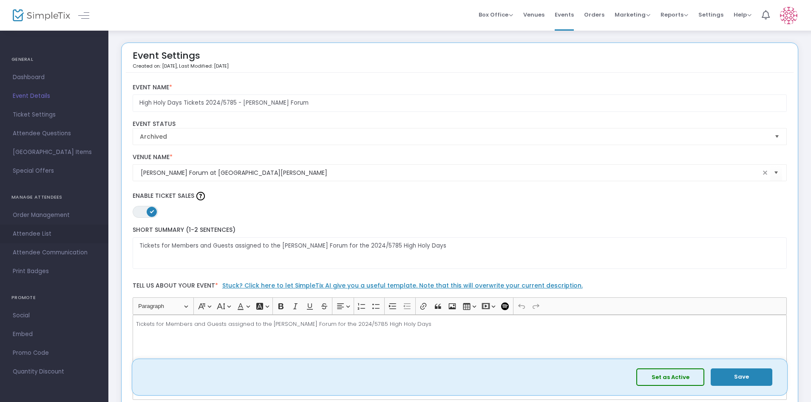 The height and width of the screenshot is (402, 811). What do you see at coordinates (460, 124) in the screenshot?
I see `label: Event Status` at bounding box center [460, 124].